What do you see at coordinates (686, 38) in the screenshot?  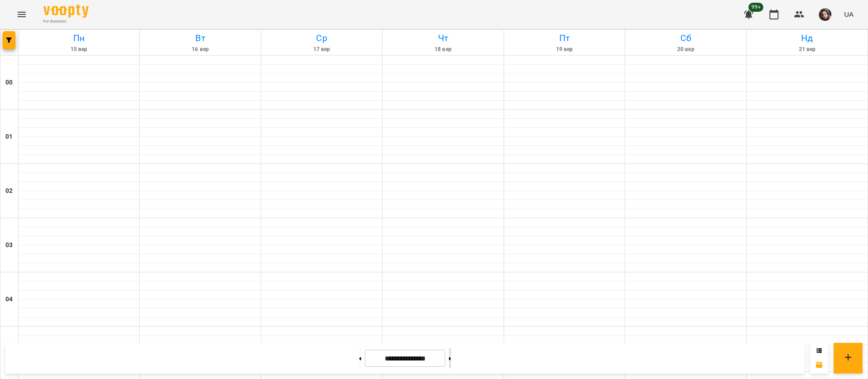 I see `h6: Сб` at bounding box center [686, 38].